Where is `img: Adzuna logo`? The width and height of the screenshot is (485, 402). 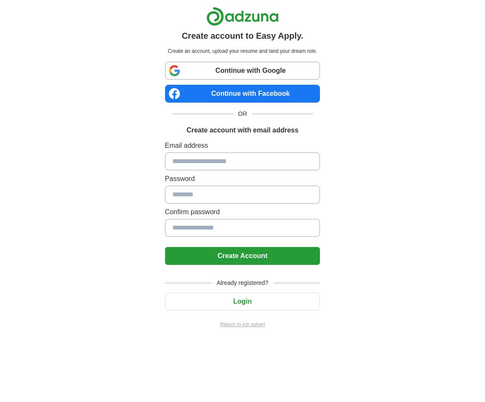
img: Adzuna logo is located at coordinates (243, 16).